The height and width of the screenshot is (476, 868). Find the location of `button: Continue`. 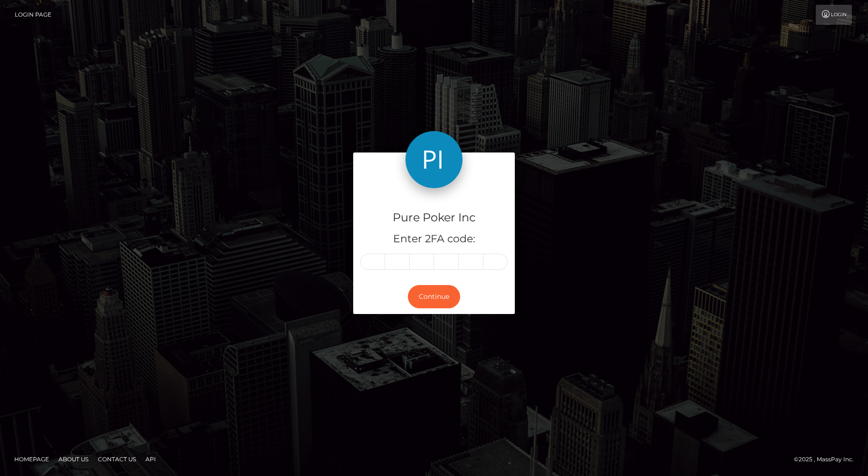

button: Continue is located at coordinates (434, 297).